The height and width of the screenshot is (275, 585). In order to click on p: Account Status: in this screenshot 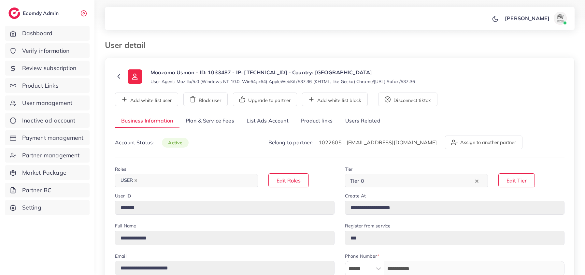, I will do `click(152, 142)`.